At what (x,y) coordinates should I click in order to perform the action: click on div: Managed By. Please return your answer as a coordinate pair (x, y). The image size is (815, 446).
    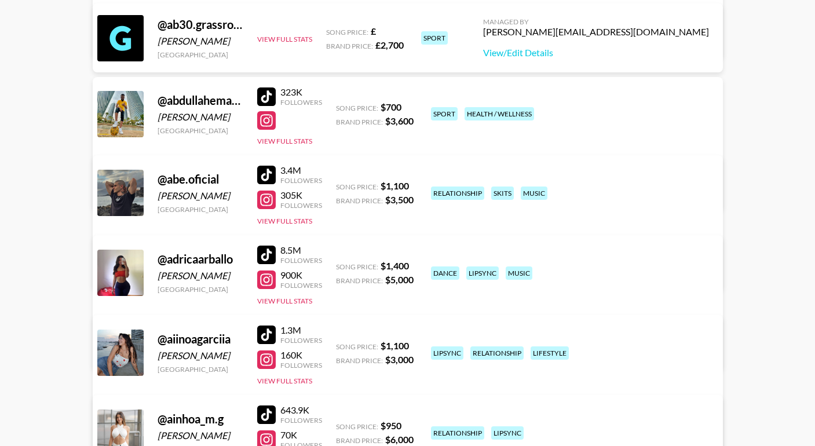
    Looking at the image, I should click on (596, 21).